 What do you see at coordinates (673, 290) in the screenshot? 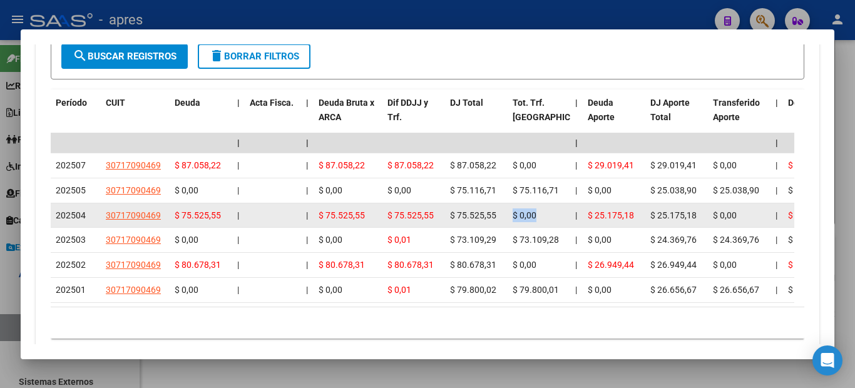
I see `span: $ 26.656,67` at bounding box center [673, 290].